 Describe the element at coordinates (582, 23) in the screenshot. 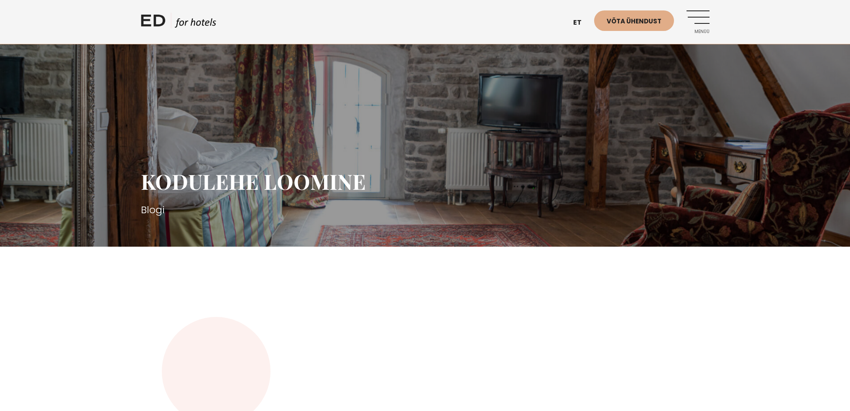

I see `a: et` at that location.